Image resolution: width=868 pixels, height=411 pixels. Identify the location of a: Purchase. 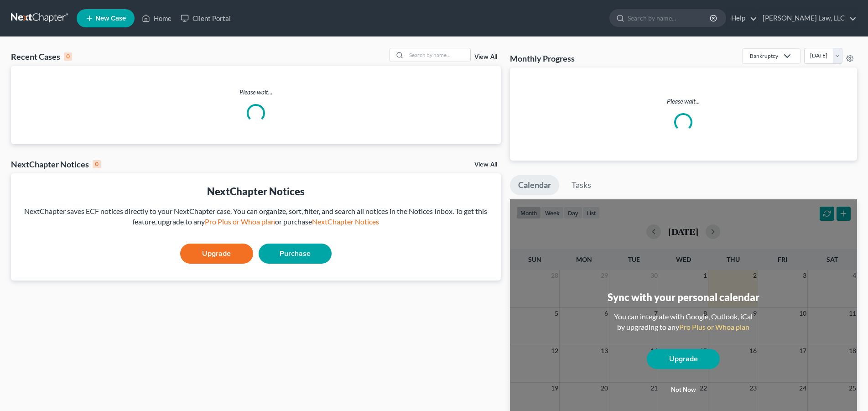
(295, 254).